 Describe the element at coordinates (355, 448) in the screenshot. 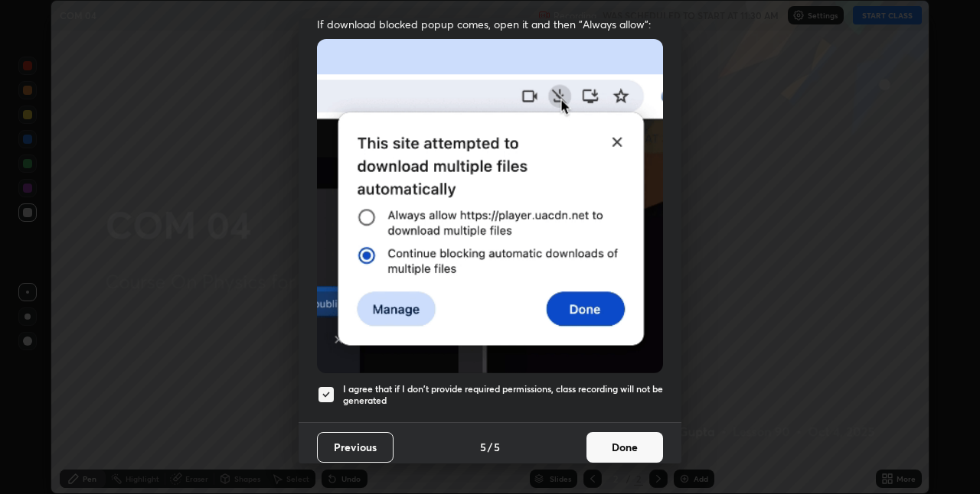

I see `button: Previous` at that location.